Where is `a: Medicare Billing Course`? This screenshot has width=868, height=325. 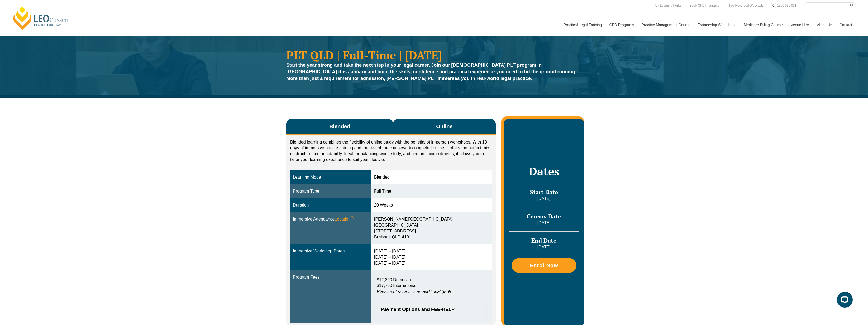
a: Medicare Billing Course is located at coordinates (763, 25).